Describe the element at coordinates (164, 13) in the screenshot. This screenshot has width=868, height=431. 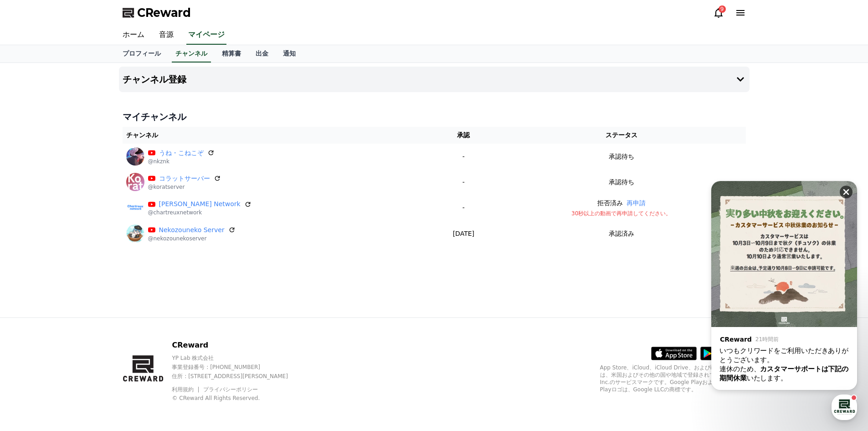
I see `span: CReward` at that location.